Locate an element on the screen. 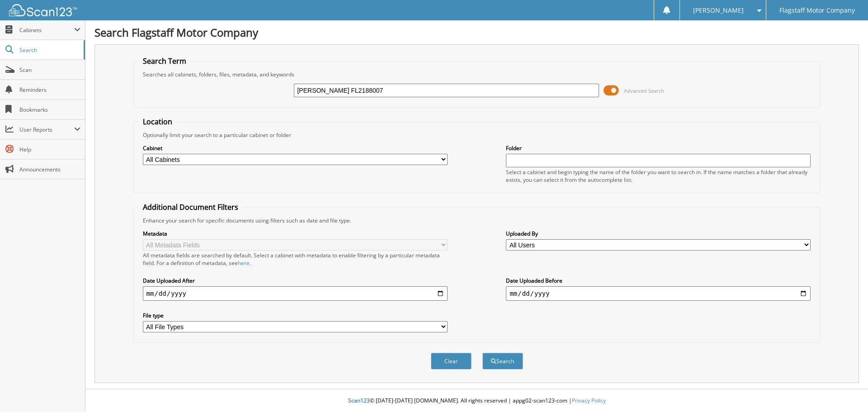 This screenshot has height=412, width=868. img: scan123-logo-white.svg is located at coordinates (43, 10).